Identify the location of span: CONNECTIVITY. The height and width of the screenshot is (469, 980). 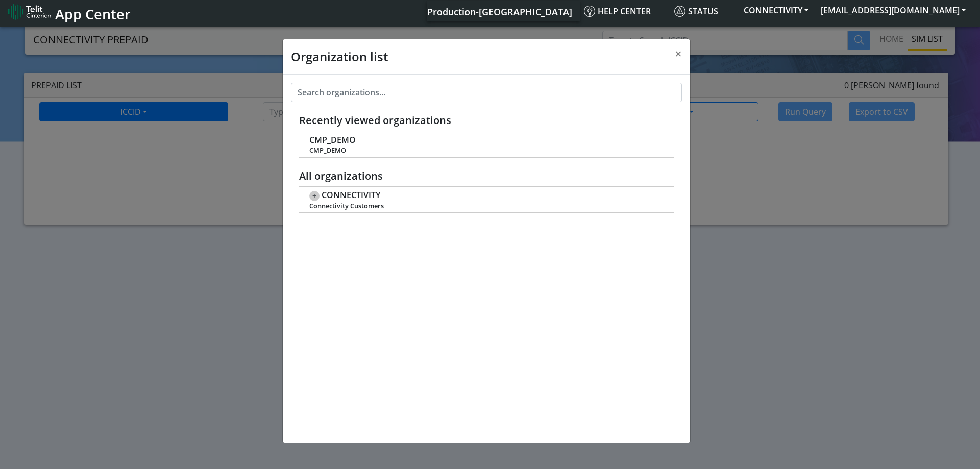
(351, 195).